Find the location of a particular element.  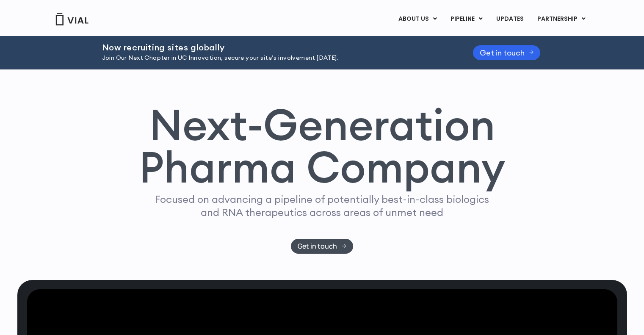

a: PARTNERSHIPMenu Toggle is located at coordinates (562, 19).